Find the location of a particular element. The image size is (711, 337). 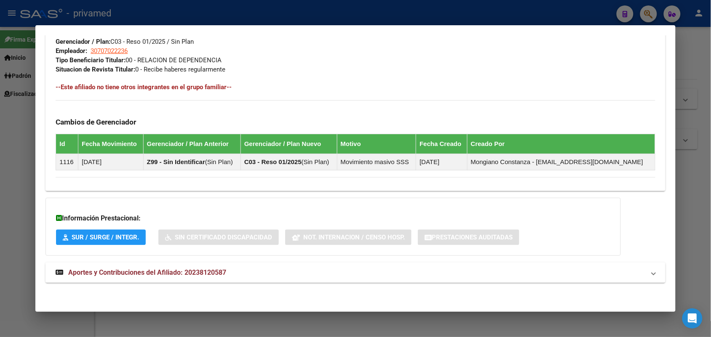

mat-expansion-panel-header: Aportes y Contribuciones del Afiliado: 20238120587 is located at coordinates (355, 273).